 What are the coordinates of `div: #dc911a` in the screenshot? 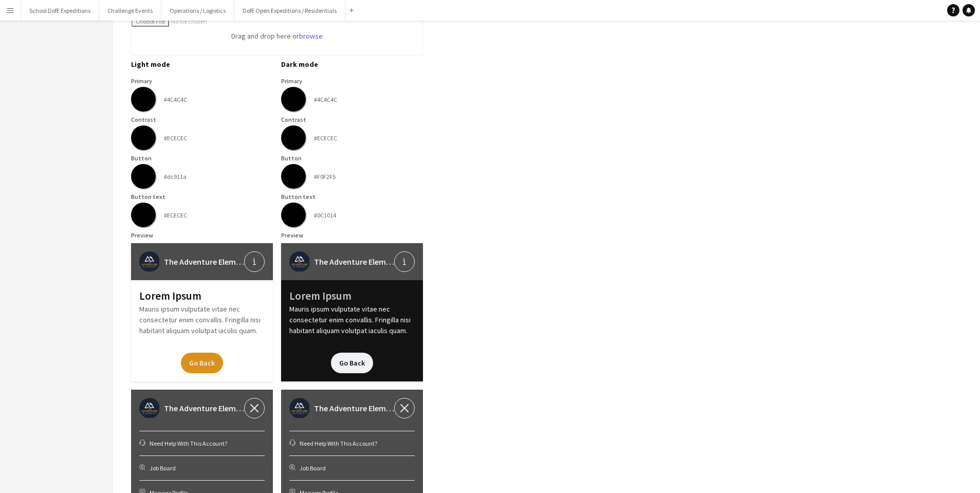 It's located at (175, 176).